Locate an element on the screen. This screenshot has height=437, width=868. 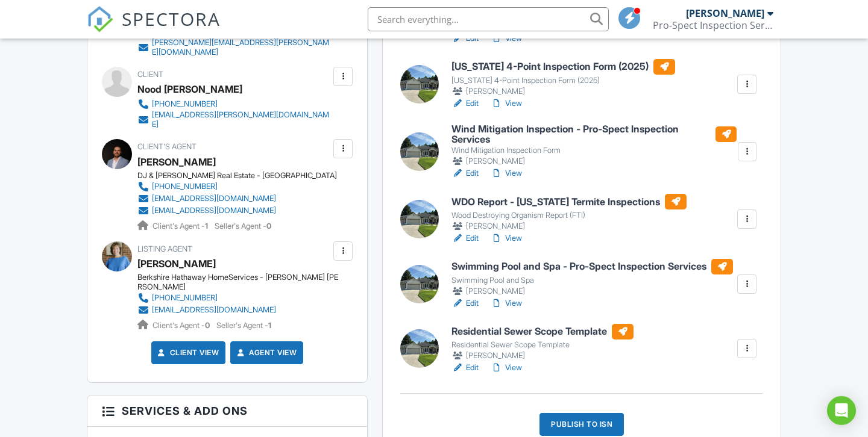
span: Listing Agent is located at coordinates (164, 249).